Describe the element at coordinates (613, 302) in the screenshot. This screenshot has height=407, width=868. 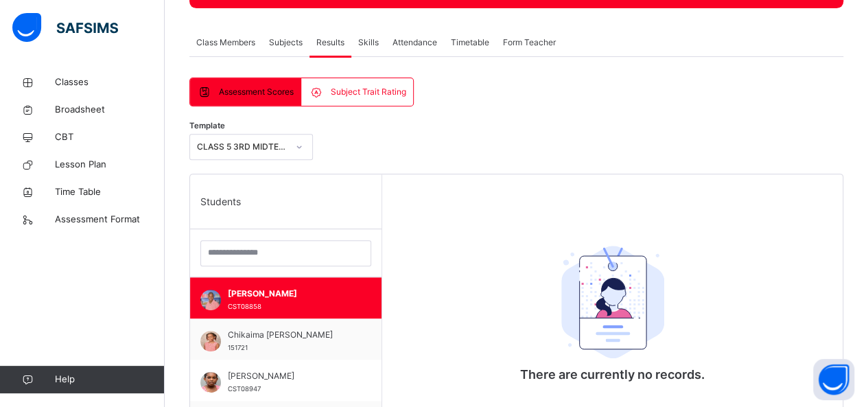
I see `img: student.207b5acb3037b72b59086e8b1a17b1d0.svg` at that location.